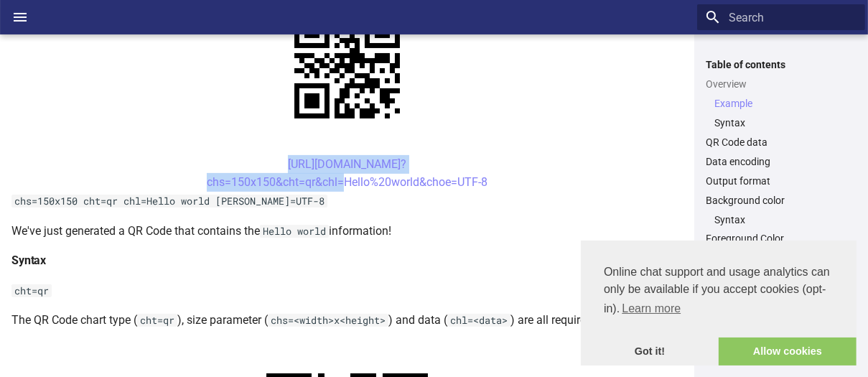 This screenshot has height=377, width=868. What do you see at coordinates (479, 320) in the screenshot?
I see `code: chl=<data>` at bounding box center [479, 320].